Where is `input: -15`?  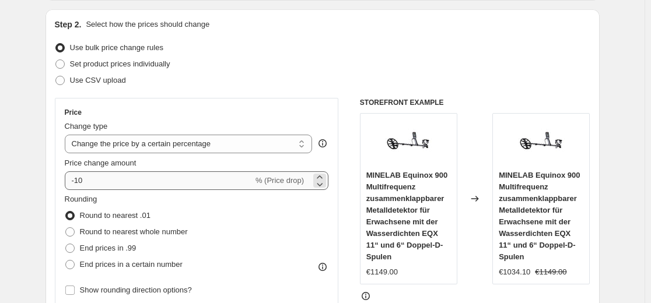 input: -15 is located at coordinates (159, 181).